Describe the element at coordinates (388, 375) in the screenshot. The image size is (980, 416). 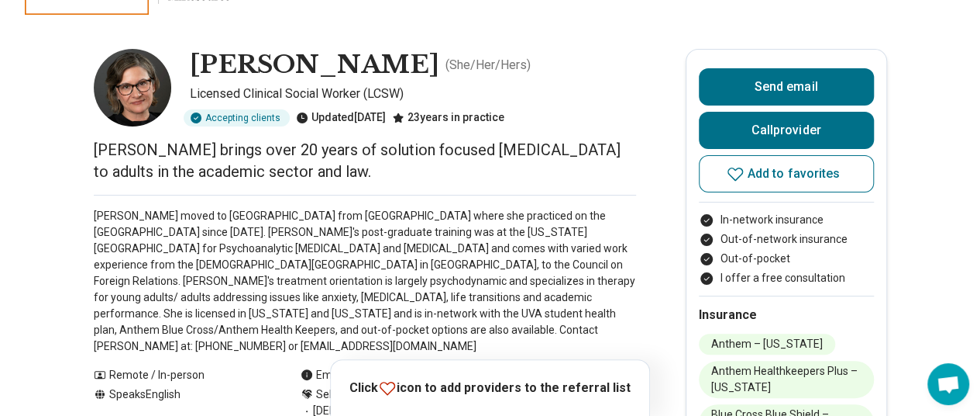
I see `div: Emergency number not available` at that location.